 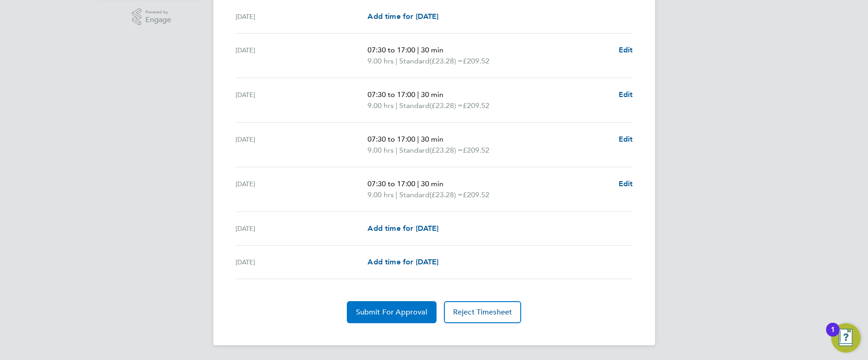 I want to click on button: Open Resource Center, 1 new notification, so click(x=846, y=338).